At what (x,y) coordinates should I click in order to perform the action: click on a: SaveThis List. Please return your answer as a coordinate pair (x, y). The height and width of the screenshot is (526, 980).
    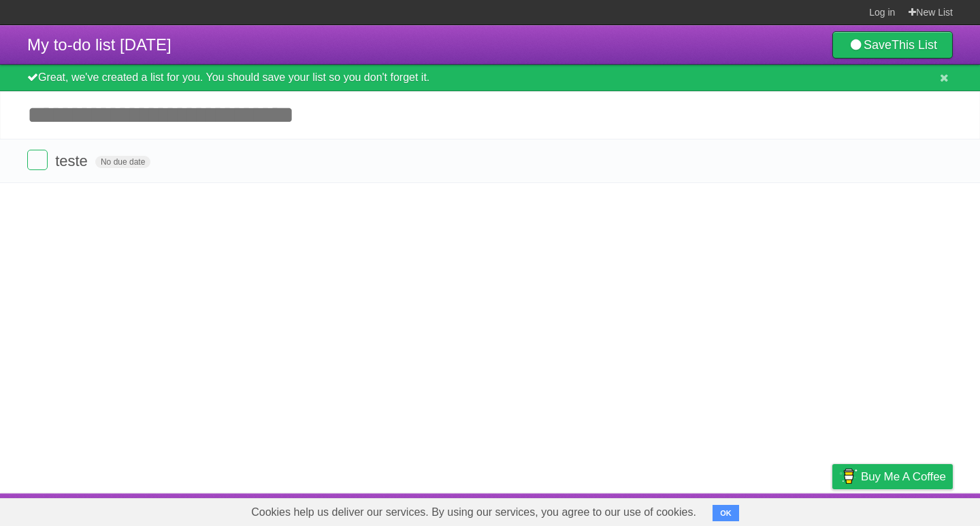
    Looking at the image, I should click on (892, 45).